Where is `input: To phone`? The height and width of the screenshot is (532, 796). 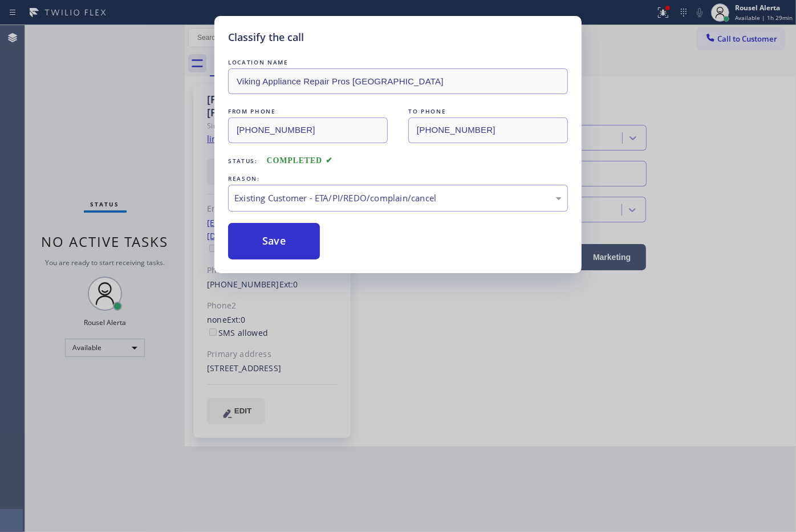 input: To phone is located at coordinates (489, 130).